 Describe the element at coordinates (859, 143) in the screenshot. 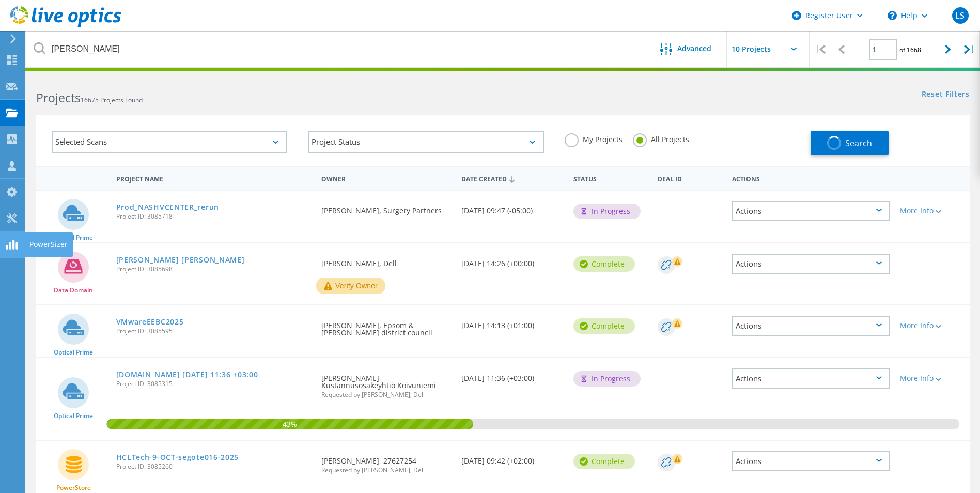

I see `span: Search` at that location.